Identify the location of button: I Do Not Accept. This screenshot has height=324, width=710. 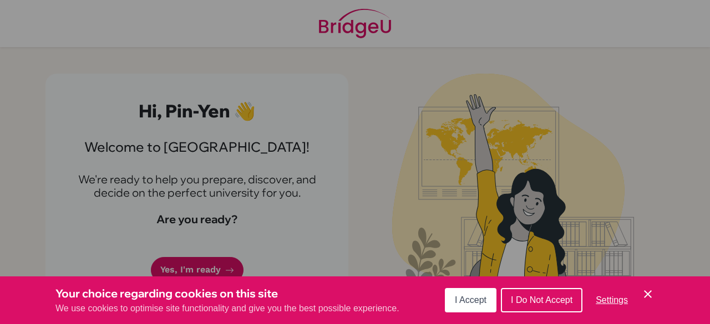
(541, 300).